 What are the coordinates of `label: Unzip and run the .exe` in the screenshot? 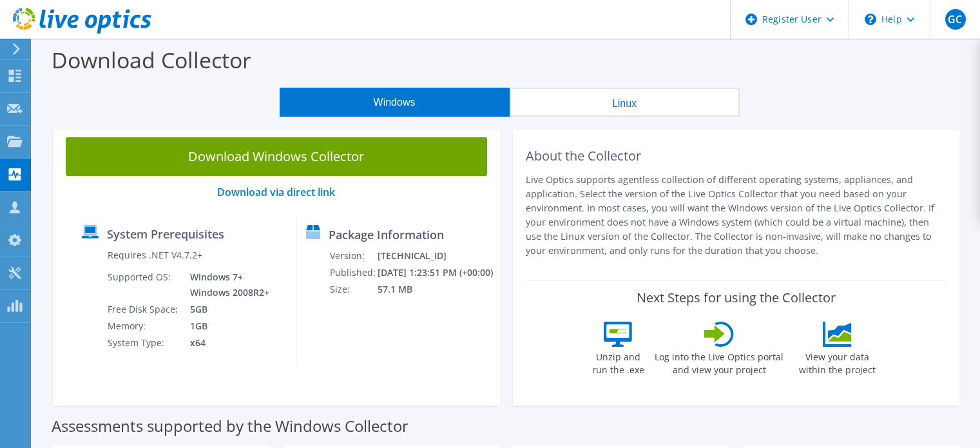 It's located at (617, 362).